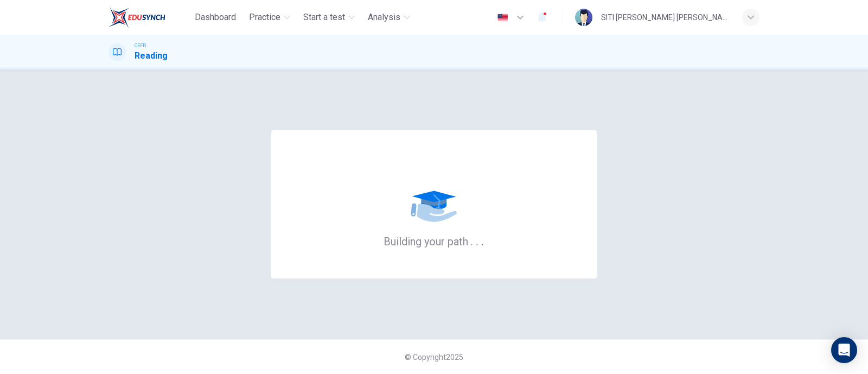  Describe the element at coordinates (137, 18) in the screenshot. I see `img: EduSynch logo` at that location.